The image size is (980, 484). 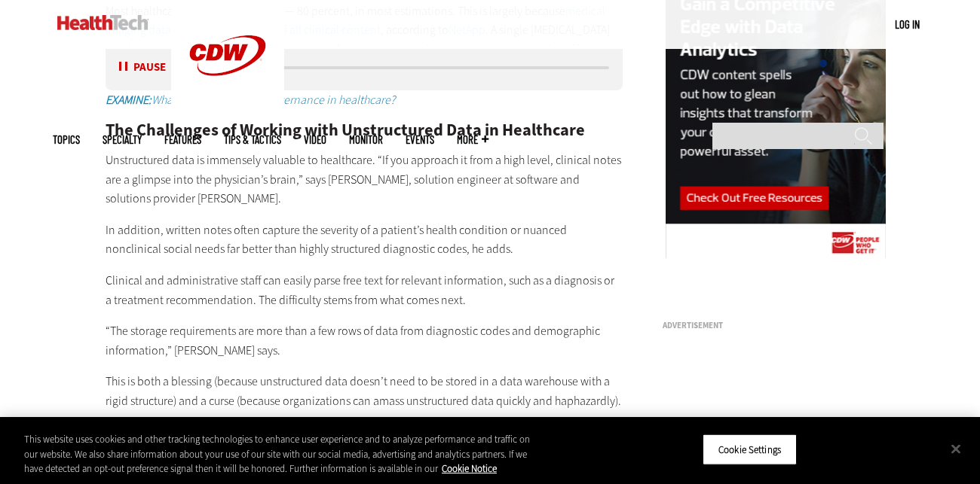 I want to click on span: Specialty, so click(x=122, y=139).